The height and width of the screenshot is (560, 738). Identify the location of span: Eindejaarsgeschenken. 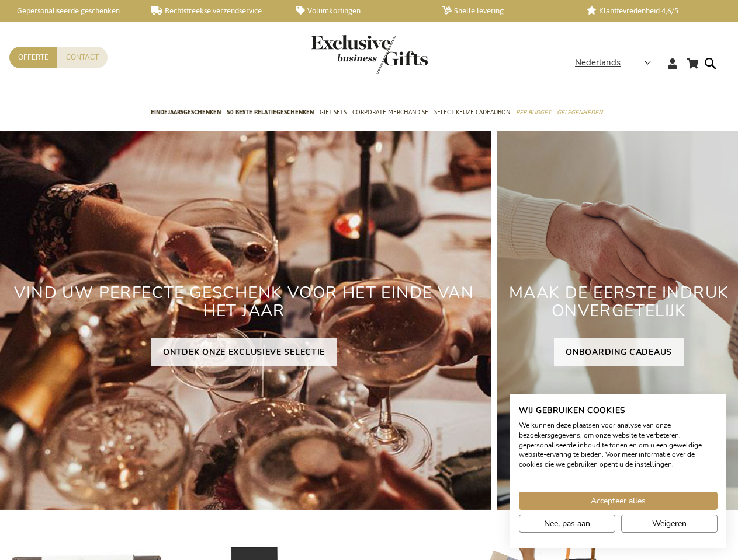
(186, 112).